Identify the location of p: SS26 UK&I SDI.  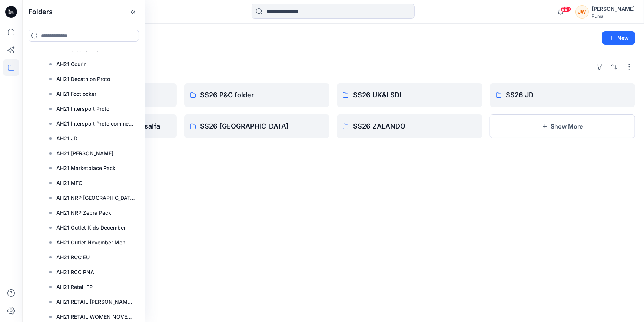
(415, 95).